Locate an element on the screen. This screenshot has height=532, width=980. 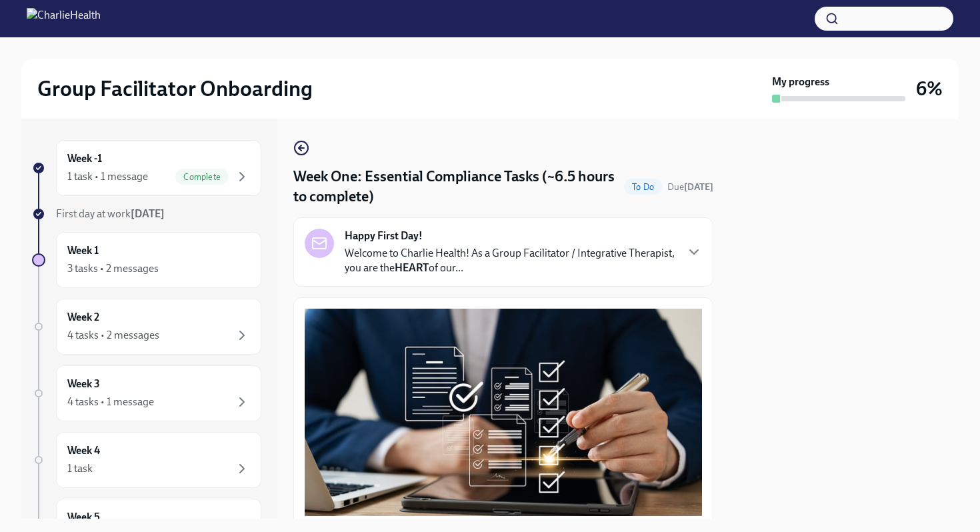
span: First day at work is located at coordinates (110, 213).